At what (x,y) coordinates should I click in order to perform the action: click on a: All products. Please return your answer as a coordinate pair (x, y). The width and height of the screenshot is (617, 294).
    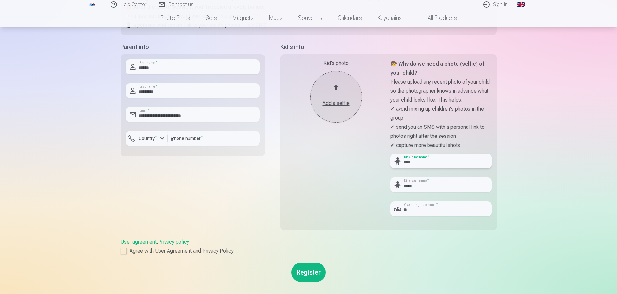
    Looking at the image, I should click on (437, 18).